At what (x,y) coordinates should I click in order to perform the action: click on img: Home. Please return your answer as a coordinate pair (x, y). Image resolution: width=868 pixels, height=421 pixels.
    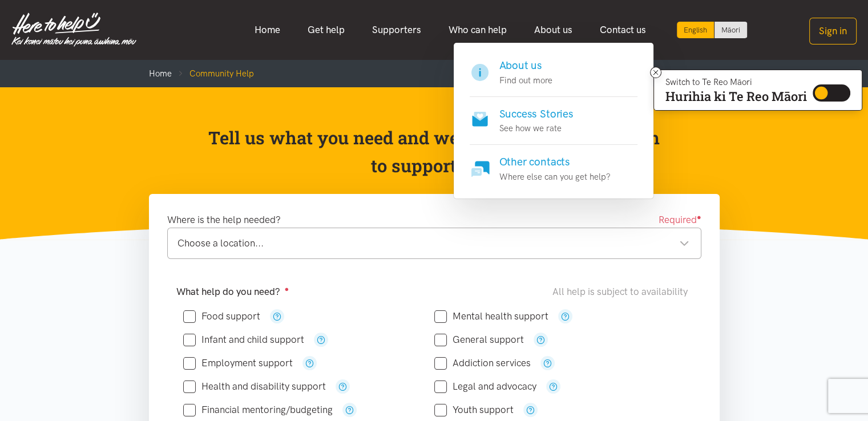
    Looking at the image, I should click on (74, 30).